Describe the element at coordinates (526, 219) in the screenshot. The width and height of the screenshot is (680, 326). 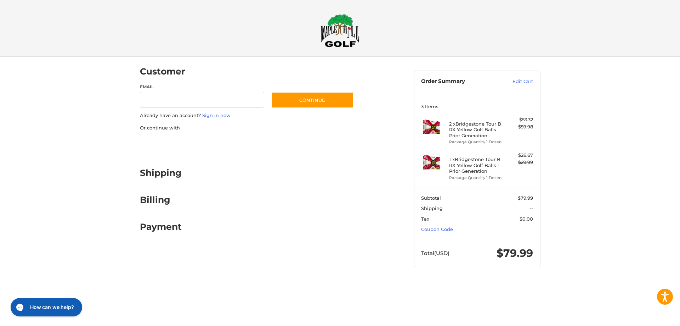
I see `span: $0.00` at that location.